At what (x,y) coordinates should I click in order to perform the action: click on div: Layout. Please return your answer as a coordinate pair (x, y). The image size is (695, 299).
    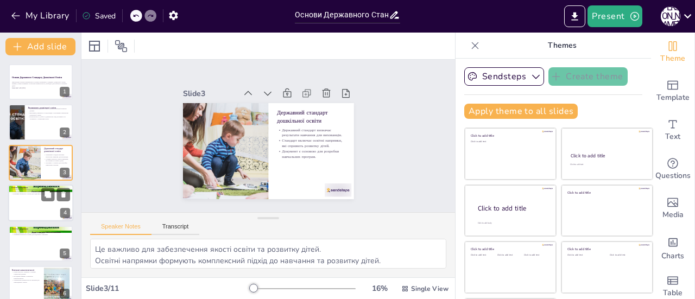
    Looking at the image, I should click on (94, 46).